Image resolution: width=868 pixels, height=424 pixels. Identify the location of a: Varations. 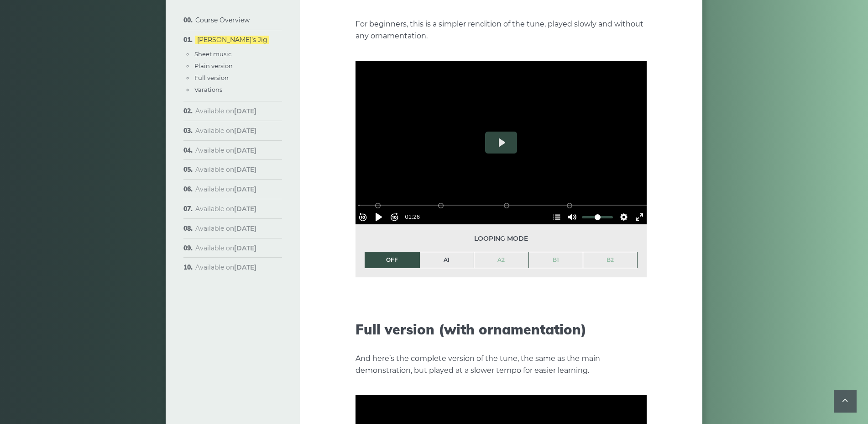
(208, 90).